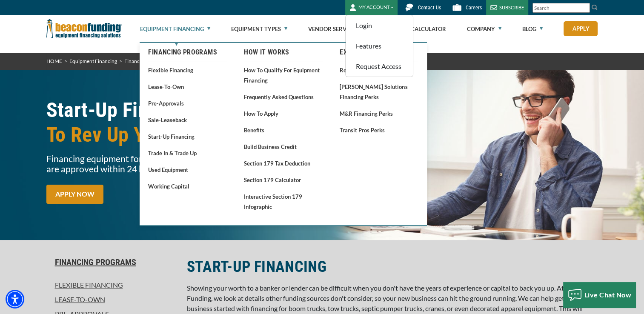  What do you see at coordinates (429, 7) in the screenshot?
I see `span: Contact Us` at bounding box center [429, 7].